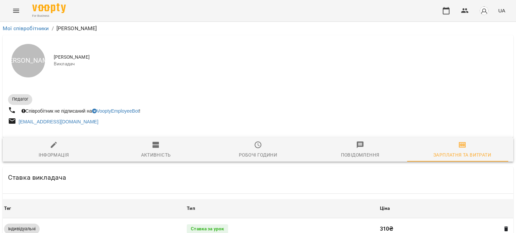 The image size is (516, 233). I want to click on span: Індивідуальні, so click(22, 229).